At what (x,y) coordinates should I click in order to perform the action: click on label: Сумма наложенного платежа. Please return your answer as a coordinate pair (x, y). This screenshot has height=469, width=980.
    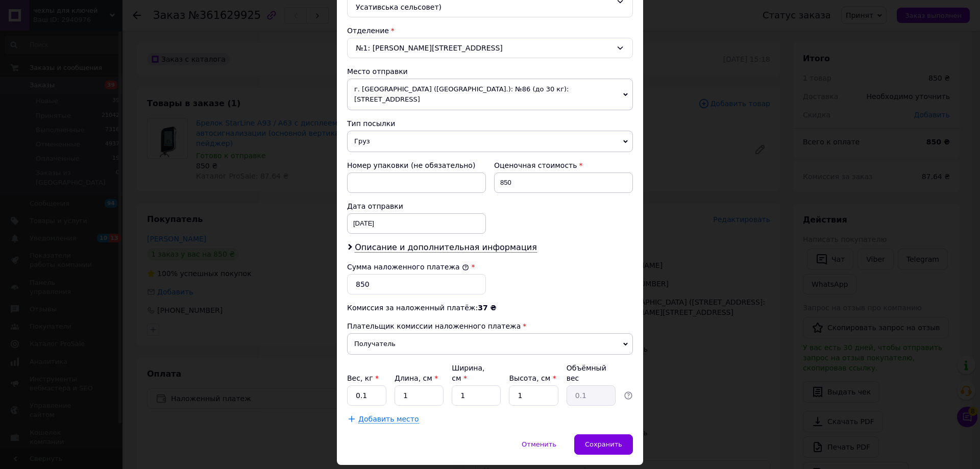
    Looking at the image, I should click on (408, 267).